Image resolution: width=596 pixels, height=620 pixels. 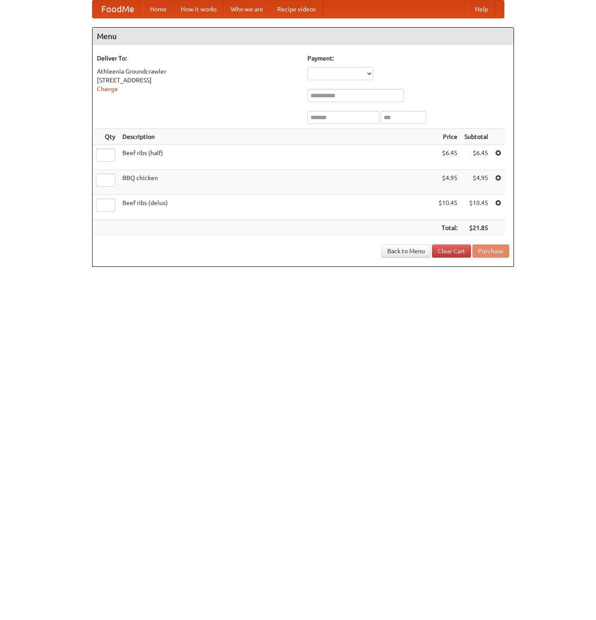 What do you see at coordinates (277, 207) in the screenshot?
I see `td: Beef ribs (delux)` at bounding box center [277, 207].